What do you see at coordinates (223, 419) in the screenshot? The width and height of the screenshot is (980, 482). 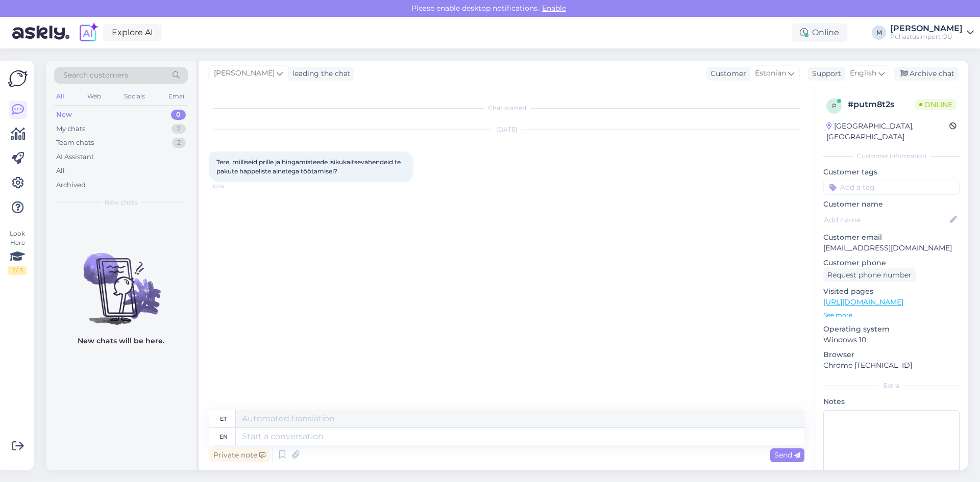 I see `div: et` at bounding box center [223, 419].